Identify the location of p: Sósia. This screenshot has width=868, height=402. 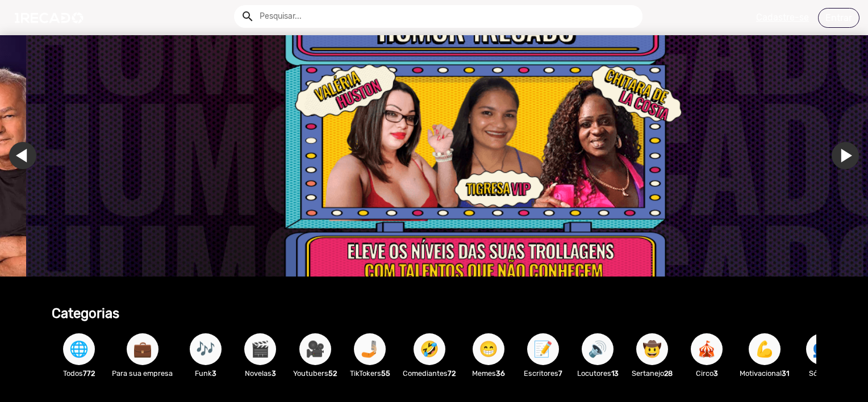
(822, 373).